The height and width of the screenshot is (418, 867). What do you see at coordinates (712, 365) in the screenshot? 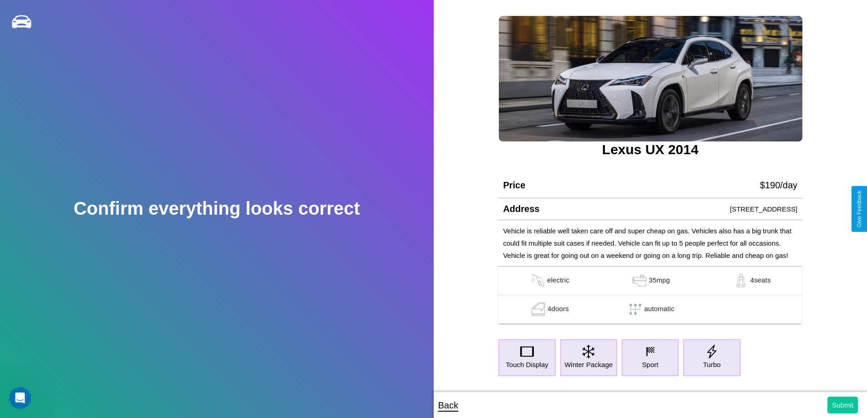
I see `p: Turbo` at bounding box center [712, 365].